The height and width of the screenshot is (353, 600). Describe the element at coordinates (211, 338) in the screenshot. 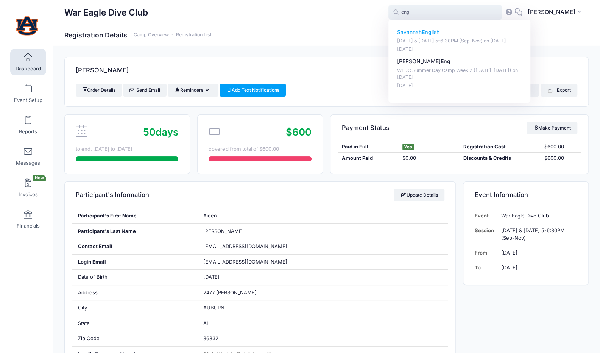

I see `span: 36832` at that location.